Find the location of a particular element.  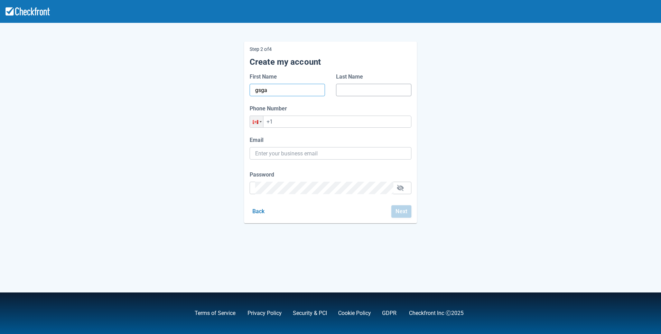

label: First Name is located at coordinates (265, 77).